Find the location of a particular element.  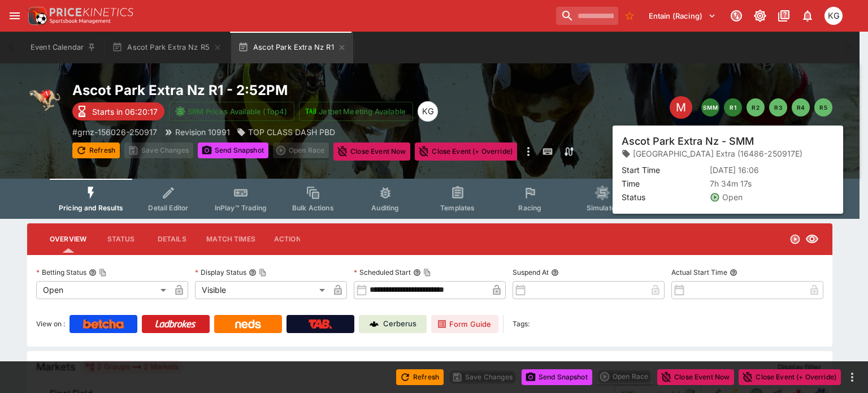

img: PriceKinetics Logo is located at coordinates (36, 16).